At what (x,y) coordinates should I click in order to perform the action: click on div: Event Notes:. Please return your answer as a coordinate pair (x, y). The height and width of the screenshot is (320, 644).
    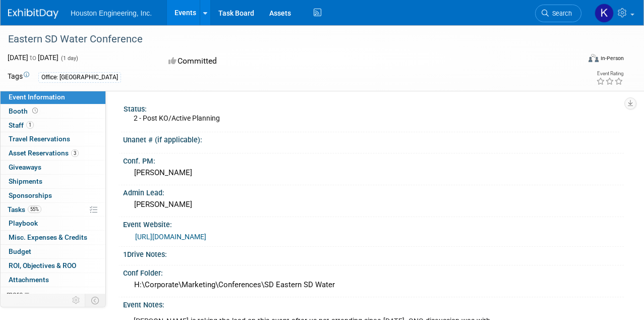
    Looking at the image, I should click on (373, 303).